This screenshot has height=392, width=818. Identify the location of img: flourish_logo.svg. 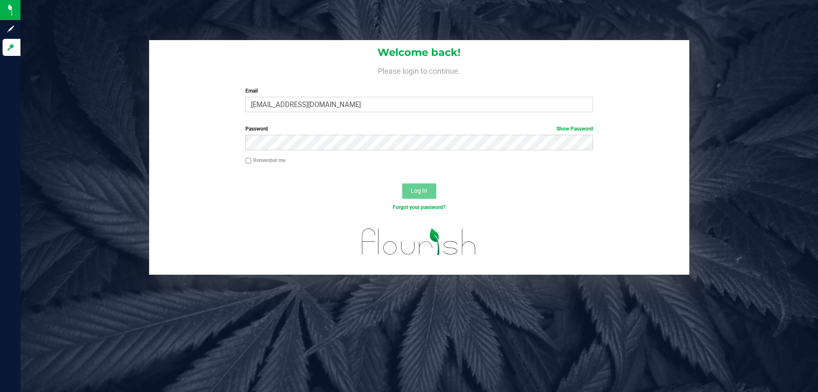
(419, 242).